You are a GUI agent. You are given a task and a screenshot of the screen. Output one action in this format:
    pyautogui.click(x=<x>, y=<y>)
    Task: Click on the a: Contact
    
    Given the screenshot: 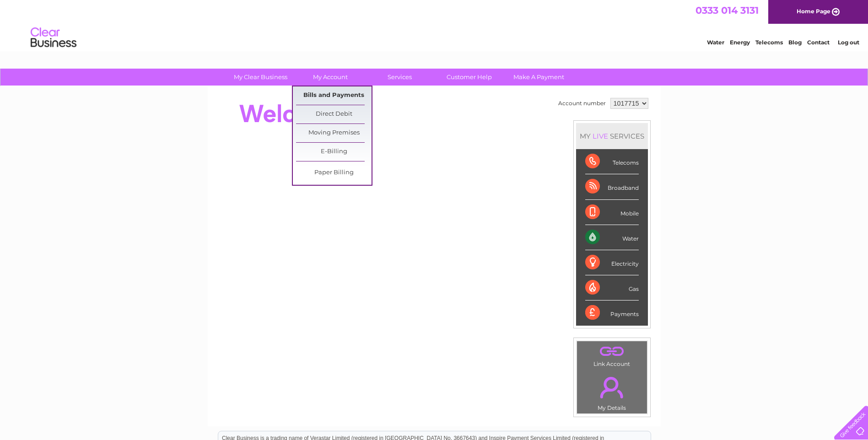 What is the action you would take?
    pyautogui.click(x=818, y=42)
    